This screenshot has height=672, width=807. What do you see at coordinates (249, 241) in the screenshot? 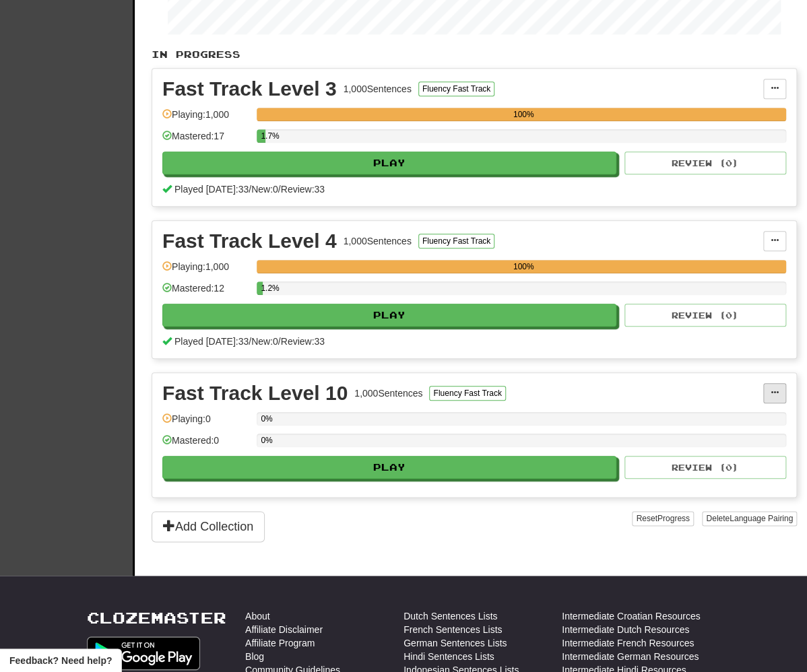
I see `div: Fast Track Level 4` at bounding box center [249, 241].